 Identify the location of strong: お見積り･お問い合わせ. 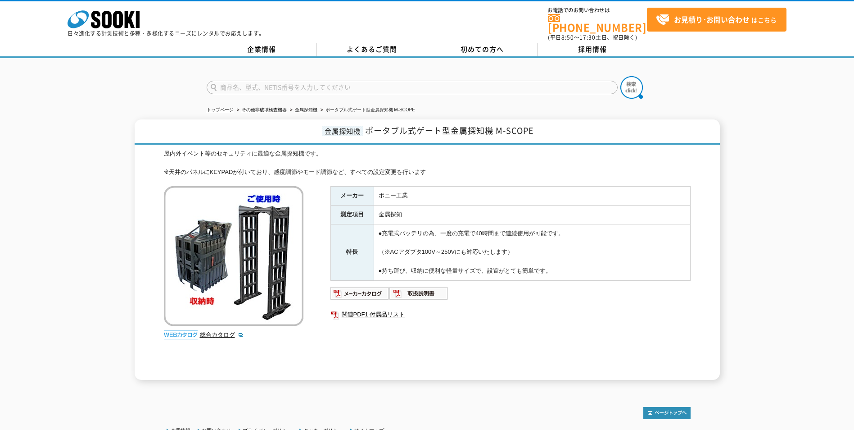
(712, 19).